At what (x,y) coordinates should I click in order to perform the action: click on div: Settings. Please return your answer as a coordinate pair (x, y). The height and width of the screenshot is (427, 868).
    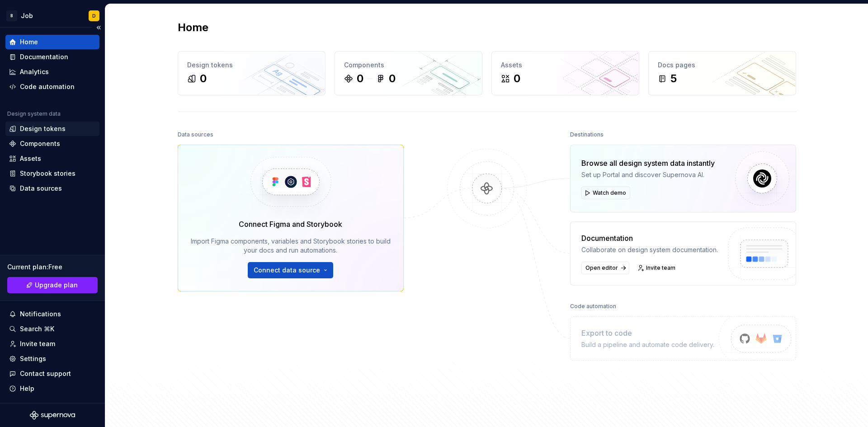
    Looking at the image, I should click on (33, 359).